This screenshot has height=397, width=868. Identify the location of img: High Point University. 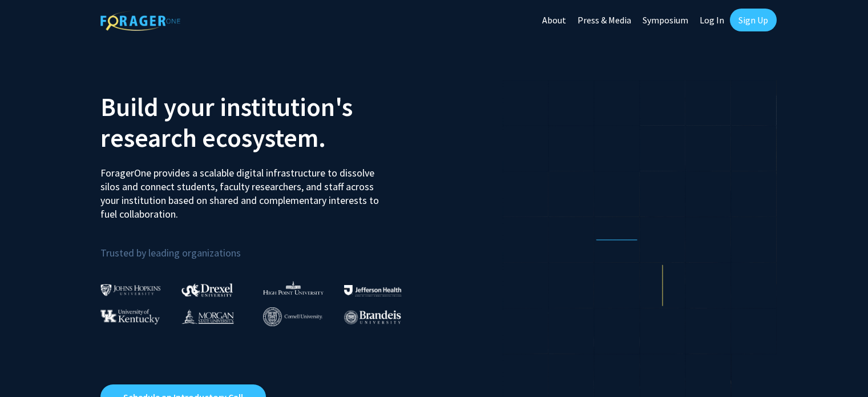
(294, 288).